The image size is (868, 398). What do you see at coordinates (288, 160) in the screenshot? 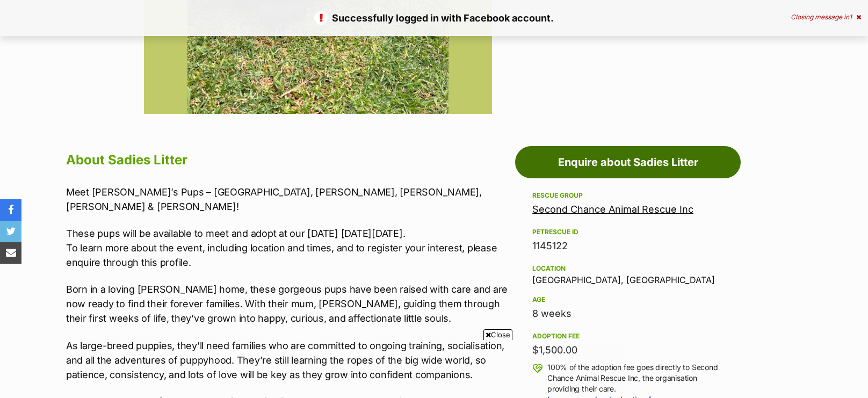
I see `h2: About Sadies Litter` at bounding box center [288, 160].